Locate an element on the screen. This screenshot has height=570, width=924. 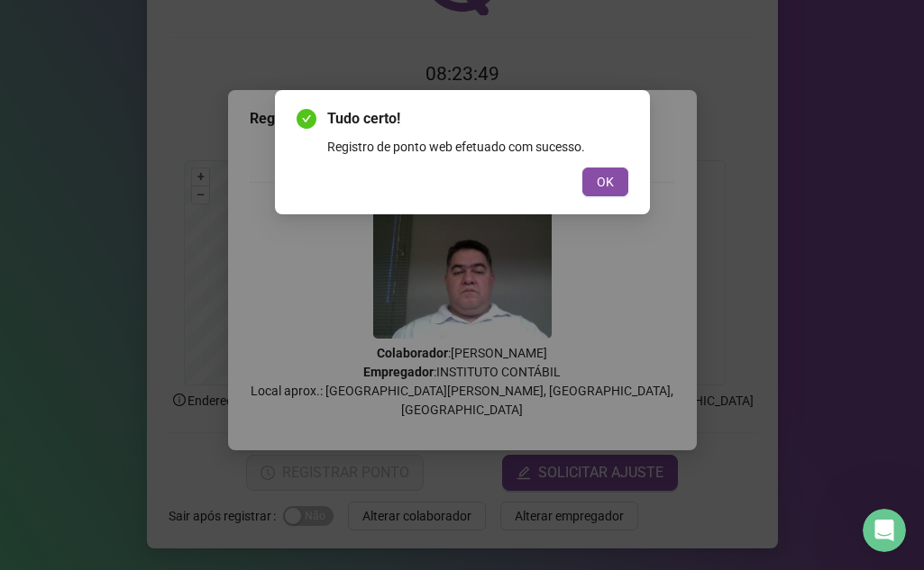
span: OK is located at coordinates (604, 182).